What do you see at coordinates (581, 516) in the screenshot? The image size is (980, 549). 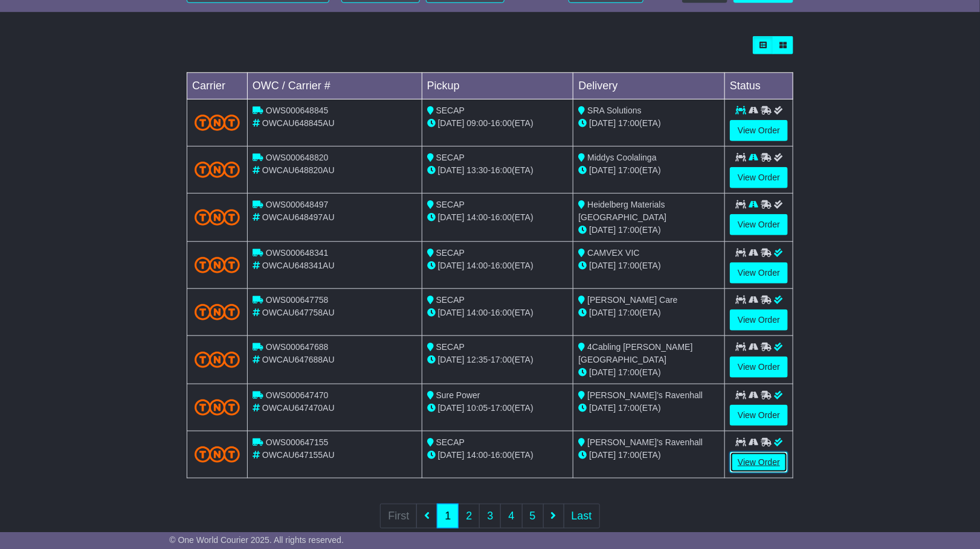 I see `a: Last` at bounding box center [581, 516].